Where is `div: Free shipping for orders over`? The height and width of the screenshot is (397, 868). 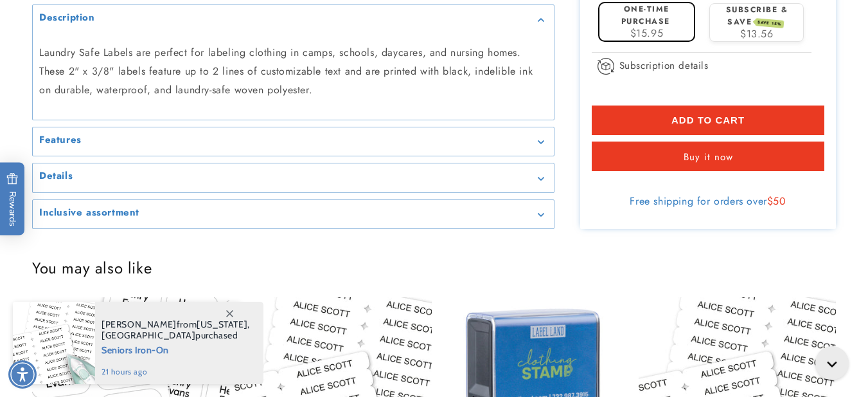
div: Free shipping for orders over is located at coordinates (708, 202).